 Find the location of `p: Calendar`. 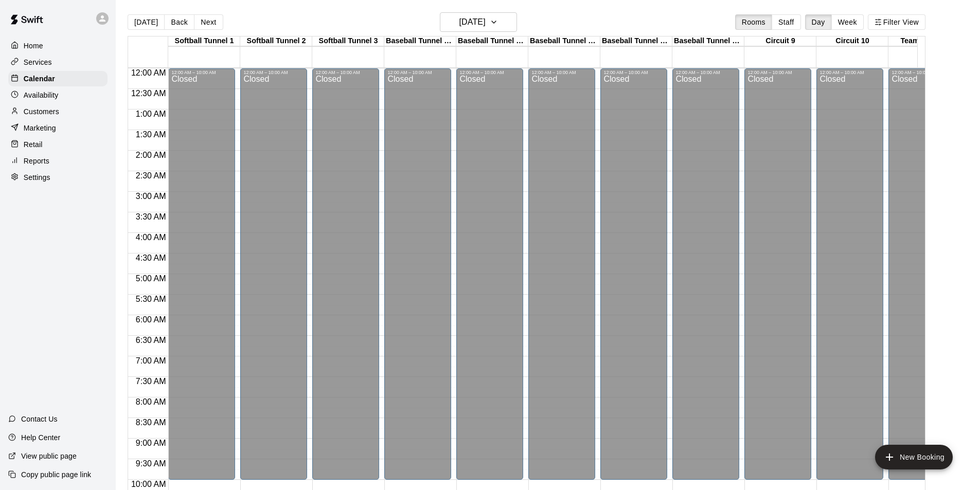

p: Calendar is located at coordinates (39, 78).